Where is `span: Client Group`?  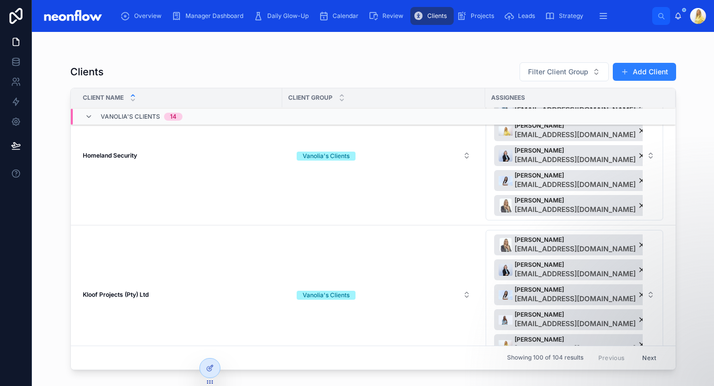 span: Client Group is located at coordinates (310, 98).